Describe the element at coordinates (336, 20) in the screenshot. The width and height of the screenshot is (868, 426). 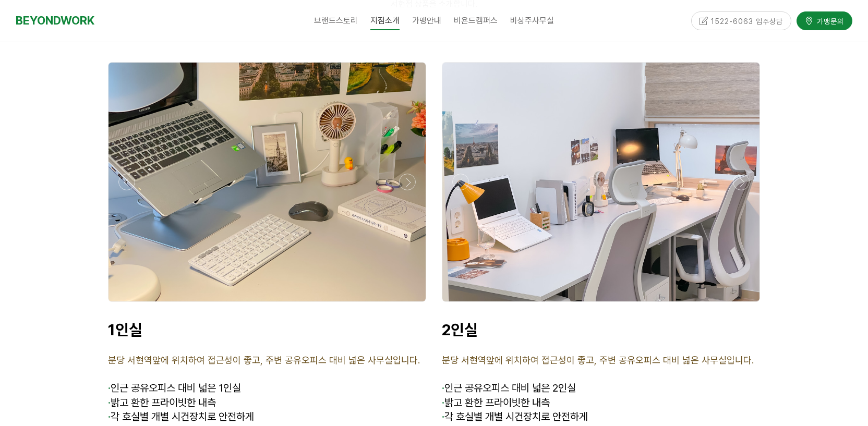
I see `span: 브랜드스토리` at that location.